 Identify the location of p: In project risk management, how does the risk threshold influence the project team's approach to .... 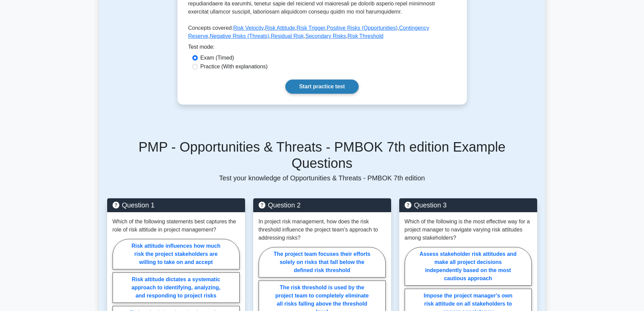
(322, 230).